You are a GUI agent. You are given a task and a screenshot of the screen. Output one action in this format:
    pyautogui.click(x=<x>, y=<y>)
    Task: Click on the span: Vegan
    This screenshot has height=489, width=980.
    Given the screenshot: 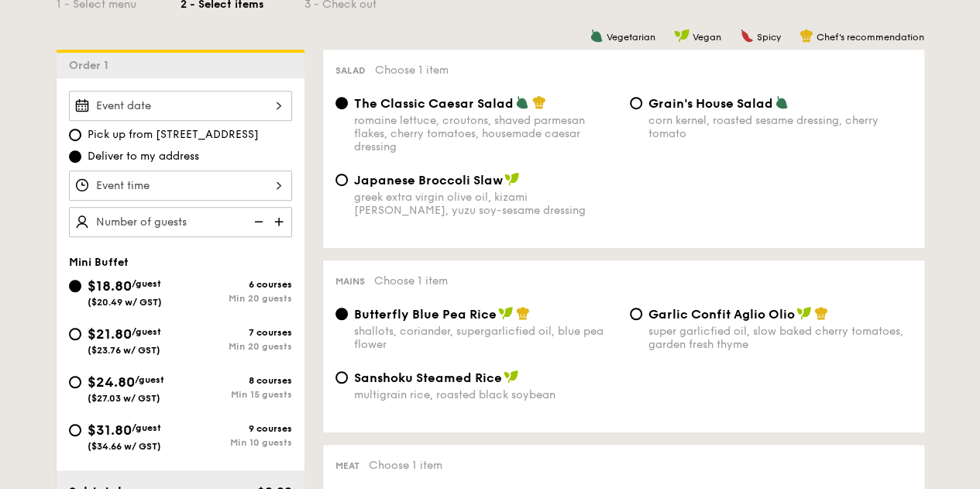 What is the action you would take?
    pyautogui.click(x=707, y=37)
    